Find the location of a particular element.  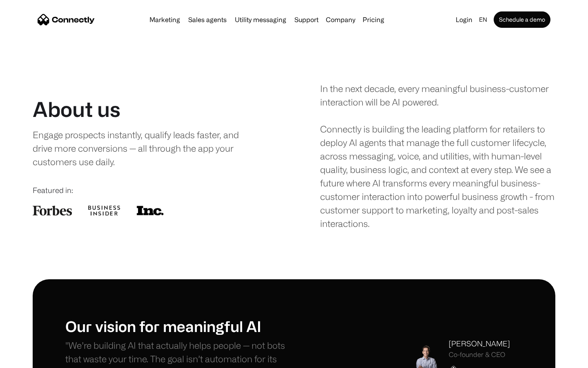

a: Sales agents is located at coordinates (208, 20).